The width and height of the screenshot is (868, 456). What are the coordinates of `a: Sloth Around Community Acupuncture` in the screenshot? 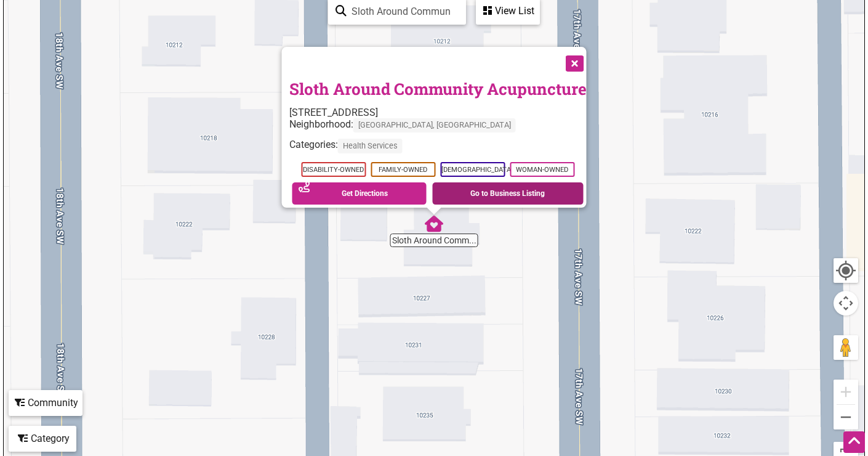 It's located at (438, 89).